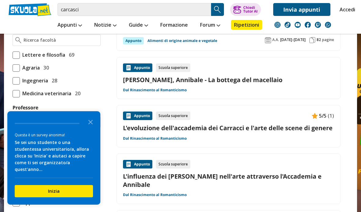 The image size is (361, 212). What do you see at coordinates (183, 41) in the screenshot?
I see `a: Alimenti di origine animale e vegetale` at bounding box center [183, 41].